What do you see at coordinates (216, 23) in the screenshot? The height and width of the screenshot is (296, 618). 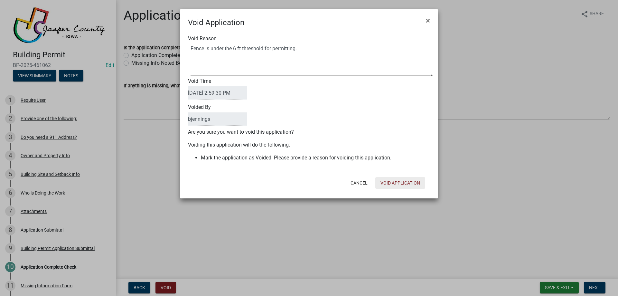 I see `h4: Void Application` at bounding box center [216, 23].